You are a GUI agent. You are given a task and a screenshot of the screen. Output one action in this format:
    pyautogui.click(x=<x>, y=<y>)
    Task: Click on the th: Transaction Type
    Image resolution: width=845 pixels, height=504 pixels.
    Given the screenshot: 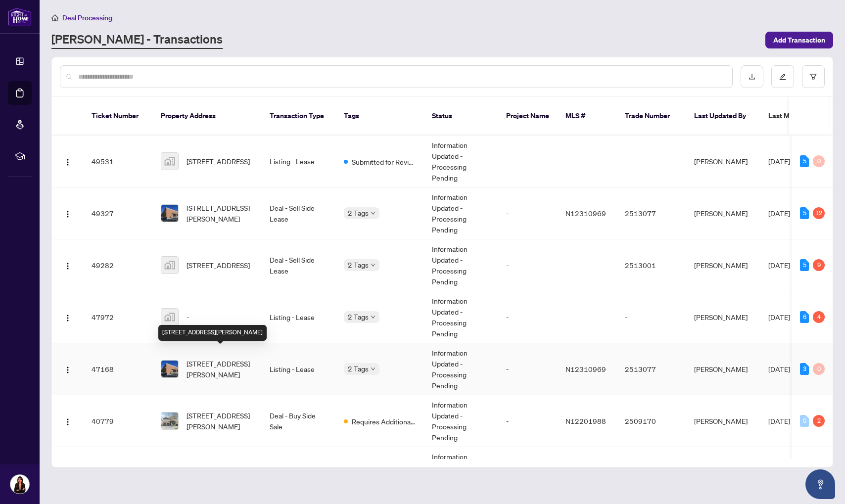 What is the action you would take?
    pyautogui.click(x=299, y=116)
    